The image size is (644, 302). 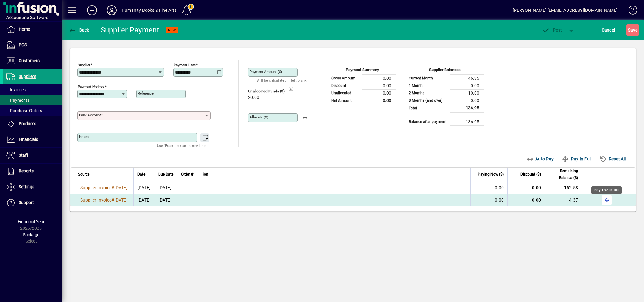 I want to click on button: Back, so click(x=78, y=30).